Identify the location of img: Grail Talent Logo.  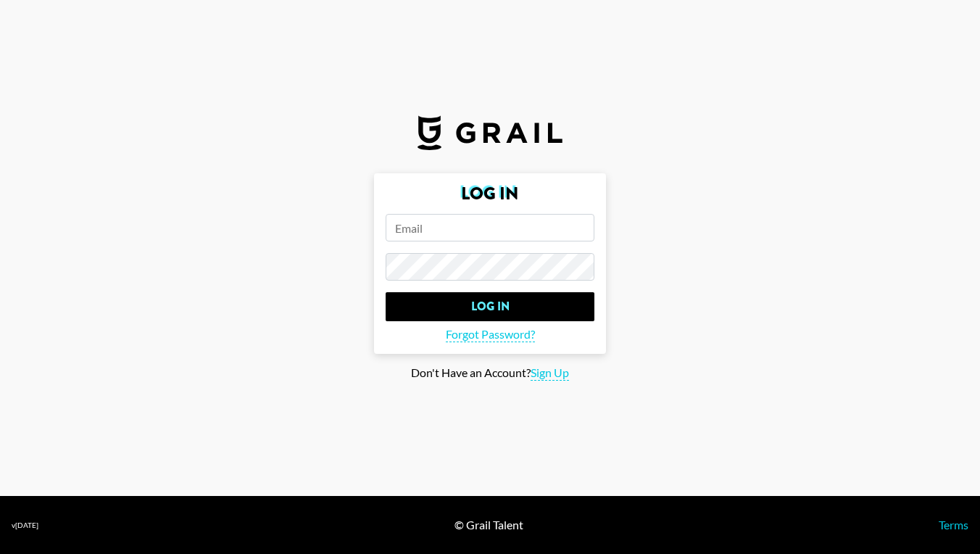
(490, 133).